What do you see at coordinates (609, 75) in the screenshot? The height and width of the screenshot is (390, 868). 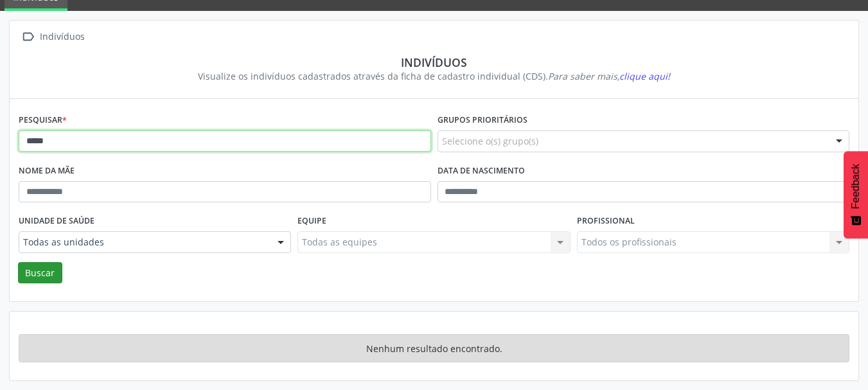 I see `i: Para saber mais,` at bounding box center [609, 75].